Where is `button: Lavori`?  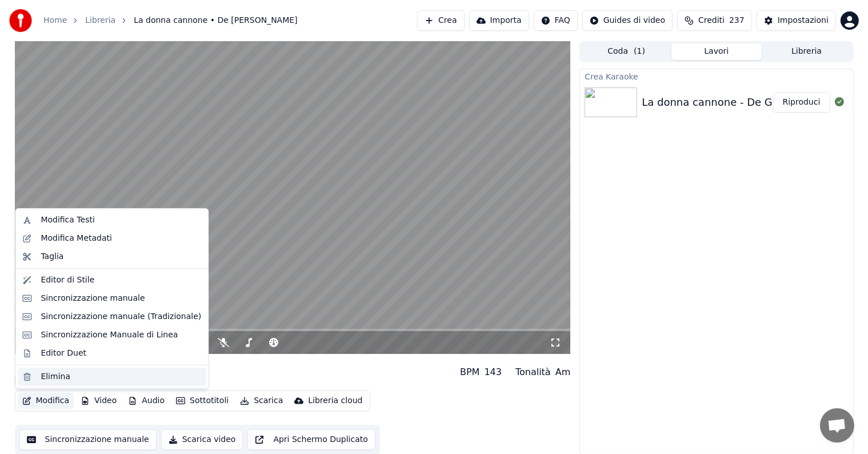 button: Lavori is located at coordinates (716, 52).